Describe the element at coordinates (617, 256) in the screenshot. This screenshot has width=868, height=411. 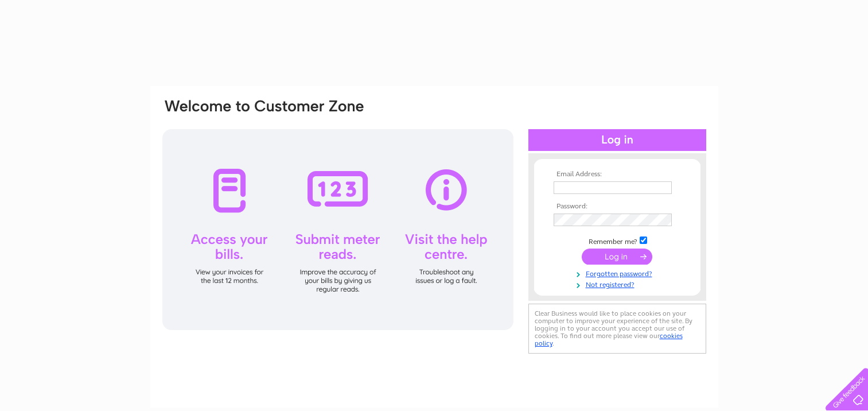
I see `input: Submit` at that location.